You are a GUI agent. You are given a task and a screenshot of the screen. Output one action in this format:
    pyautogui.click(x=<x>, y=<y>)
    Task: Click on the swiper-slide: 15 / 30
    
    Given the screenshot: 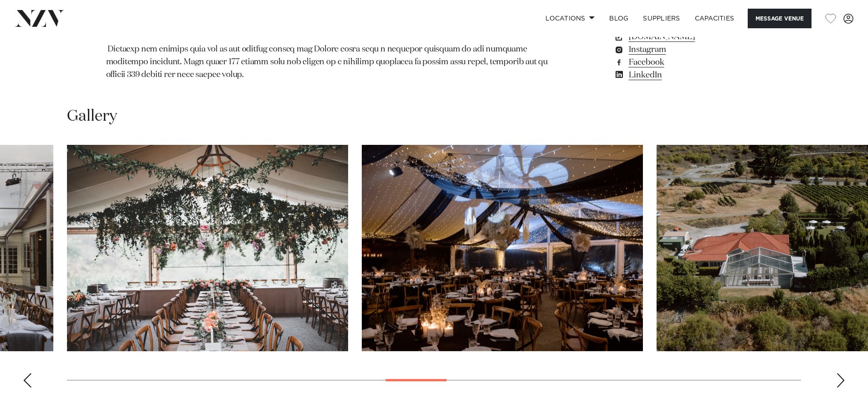 What is the action you would take?
    pyautogui.click(x=502, y=248)
    